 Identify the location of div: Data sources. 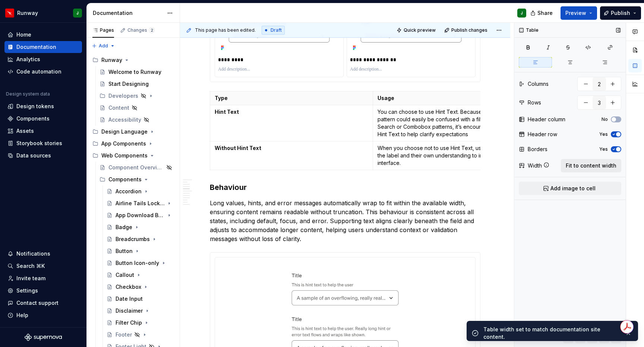
(34, 155).